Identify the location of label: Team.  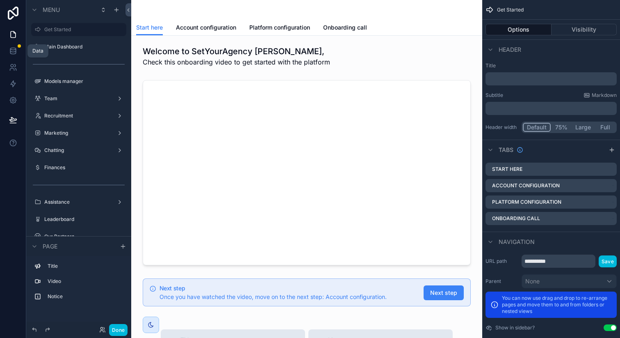
(77, 98).